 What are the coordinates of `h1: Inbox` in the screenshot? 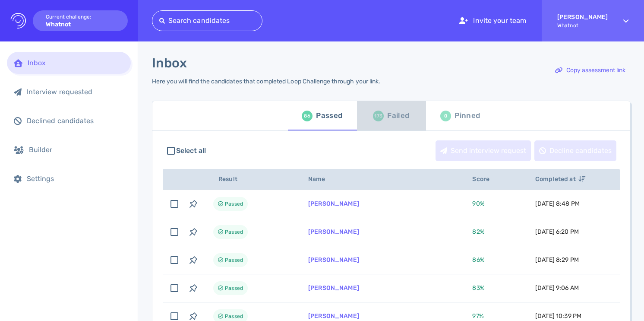 It's located at (169, 63).